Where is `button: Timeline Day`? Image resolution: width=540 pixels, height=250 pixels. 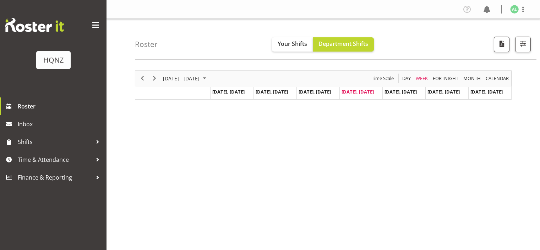 button: Timeline Day is located at coordinates (406, 78).